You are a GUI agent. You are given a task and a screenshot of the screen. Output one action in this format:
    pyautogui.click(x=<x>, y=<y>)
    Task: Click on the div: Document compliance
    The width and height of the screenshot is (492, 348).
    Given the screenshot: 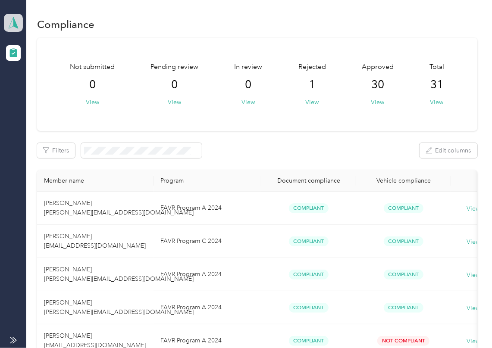 What is the action you would take?
    pyautogui.click(x=309, y=181)
    